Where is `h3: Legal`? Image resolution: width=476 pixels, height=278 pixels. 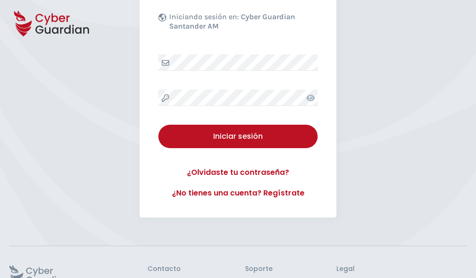
h3: Legal is located at coordinates (401, 269).